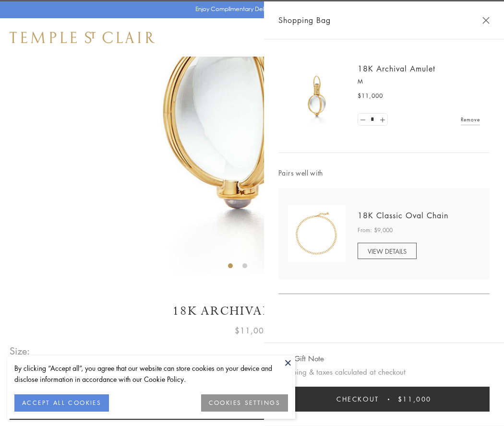 The height and width of the screenshot is (426, 504). I want to click on a: VIEW DETAILS, so click(387, 251).